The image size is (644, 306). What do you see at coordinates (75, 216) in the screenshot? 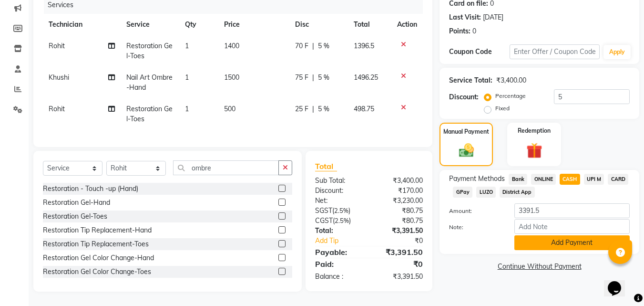
I see `div: Restoration Gel-Toes` at bounding box center [75, 216].